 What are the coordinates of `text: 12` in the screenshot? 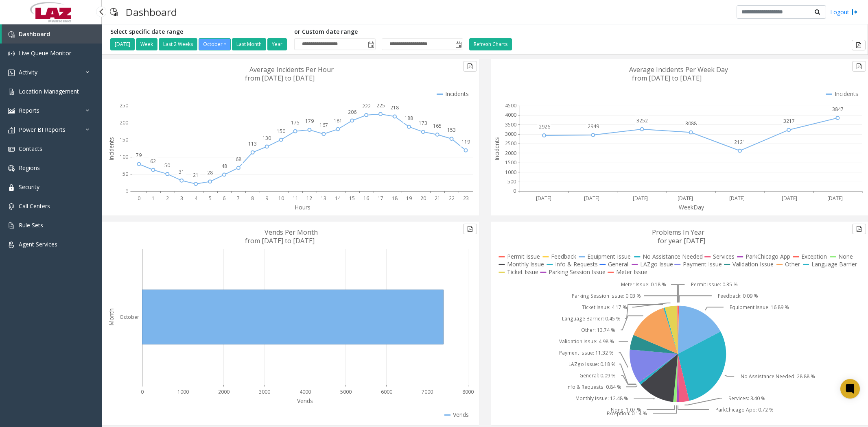 It's located at (309, 198).